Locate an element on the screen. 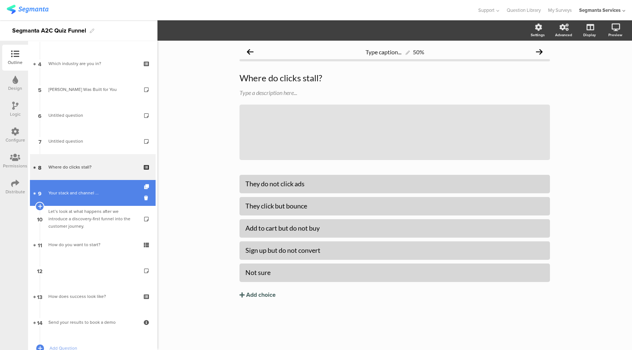 This screenshot has height=350, width=632. a: 11 How do you want to start? is located at coordinates (93, 245).